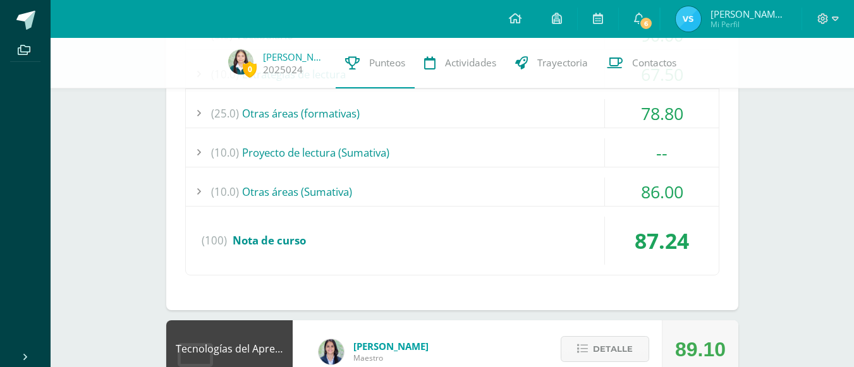  I want to click on img: 77f6c6152d0f455c8775ae6af4b03fb2.png, so click(241, 62).